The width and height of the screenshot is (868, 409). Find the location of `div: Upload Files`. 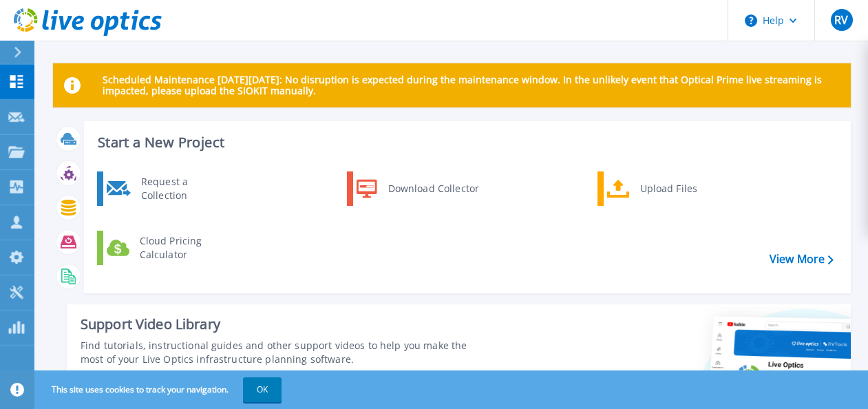

div: Upload Files is located at coordinates (685, 189).